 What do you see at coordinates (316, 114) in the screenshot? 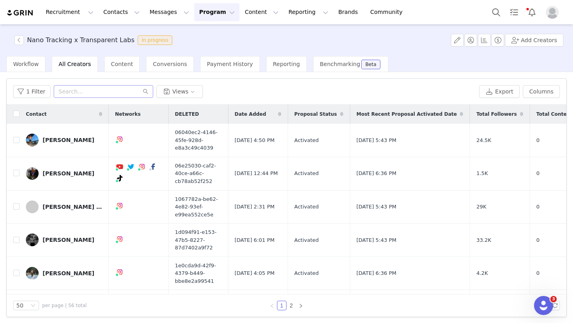
I see `span: Proposal Status` at bounding box center [316, 114].